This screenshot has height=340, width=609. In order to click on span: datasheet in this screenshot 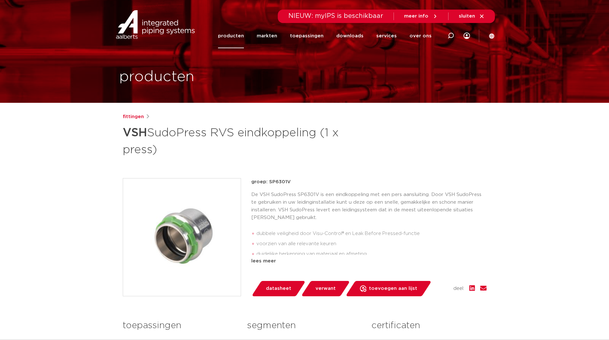, I will do `click(278, 289)`.